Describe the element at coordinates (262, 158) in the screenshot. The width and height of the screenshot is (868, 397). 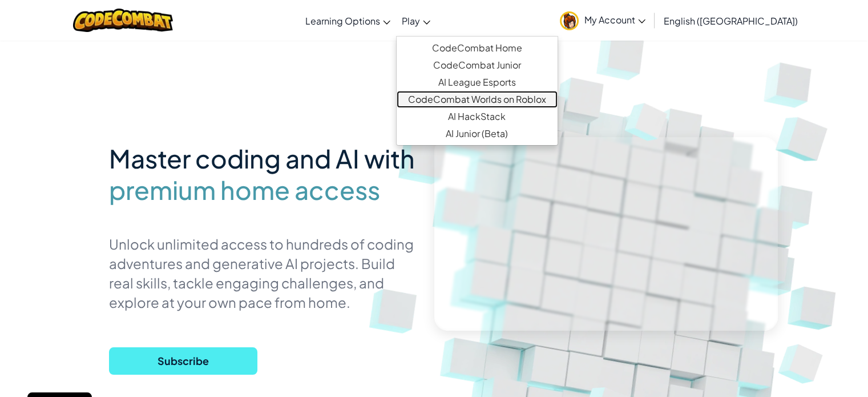
I see `span: Master coding and AI with` at that location.